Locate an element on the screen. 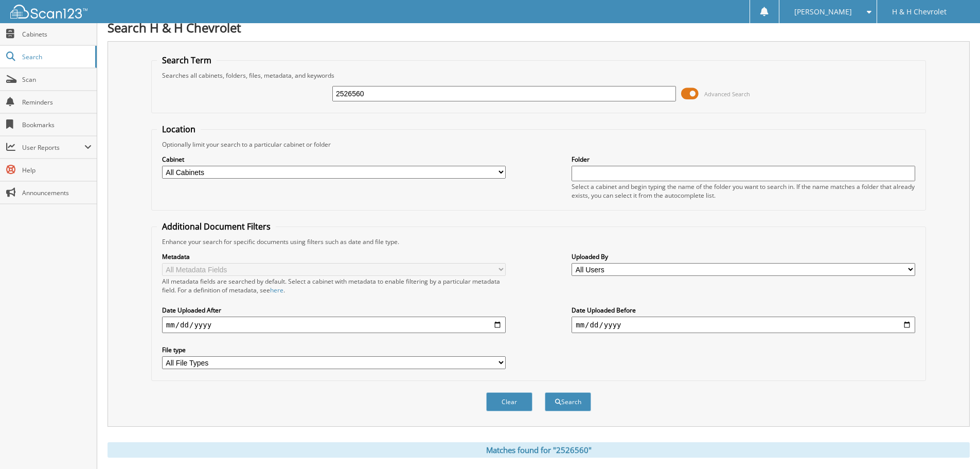 The height and width of the screenshot is (469, 980). span: Cabinets is located at coordinates (56, 34).